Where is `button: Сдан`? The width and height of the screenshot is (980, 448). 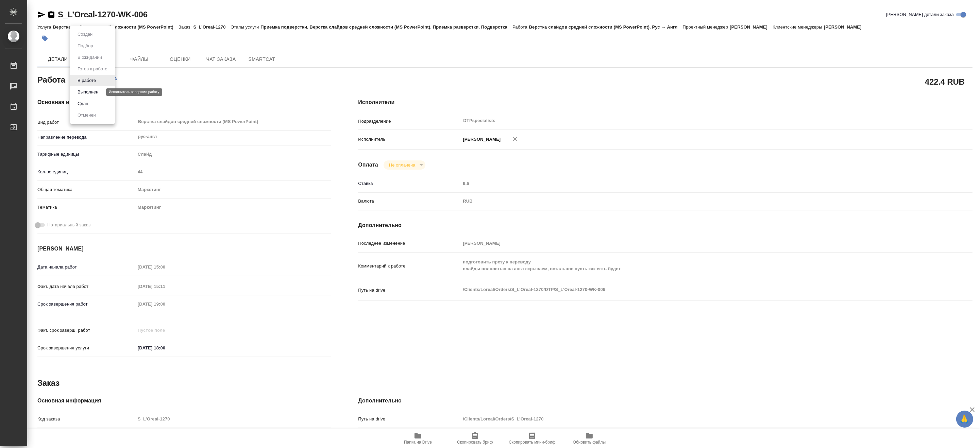
button: Сдан is located at coordinates (82, 103).